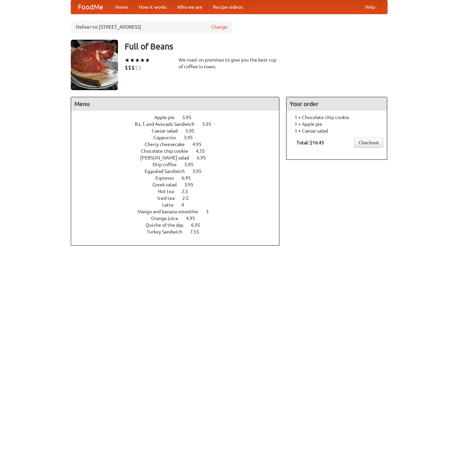 The image size is (458, 476). I want to click on li: 1 × Chocolate chip cookie, so click(336, 118).